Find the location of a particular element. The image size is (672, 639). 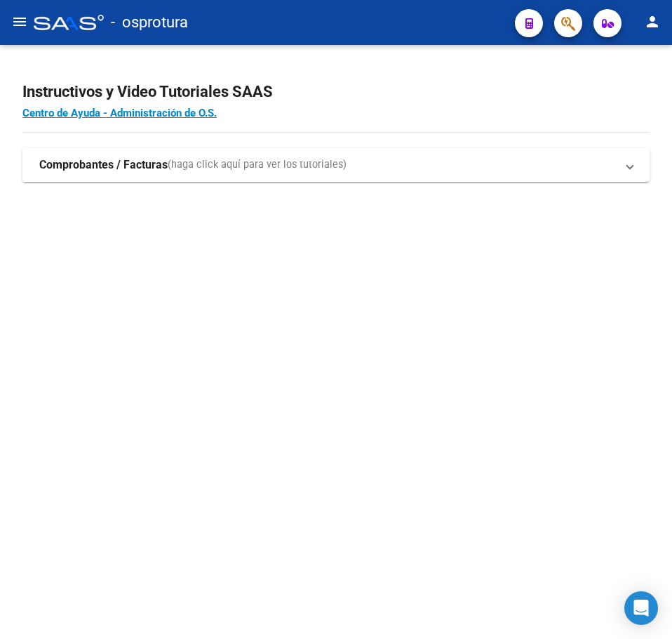

span: - osprotura is located at coordinates (149, 22).